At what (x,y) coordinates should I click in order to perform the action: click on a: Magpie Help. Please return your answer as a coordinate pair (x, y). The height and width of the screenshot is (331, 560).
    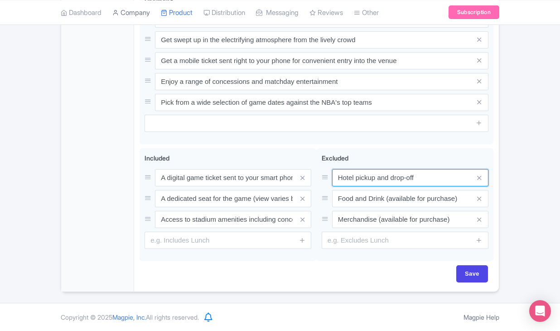
    Looking at the image, I should click on (481, 317).